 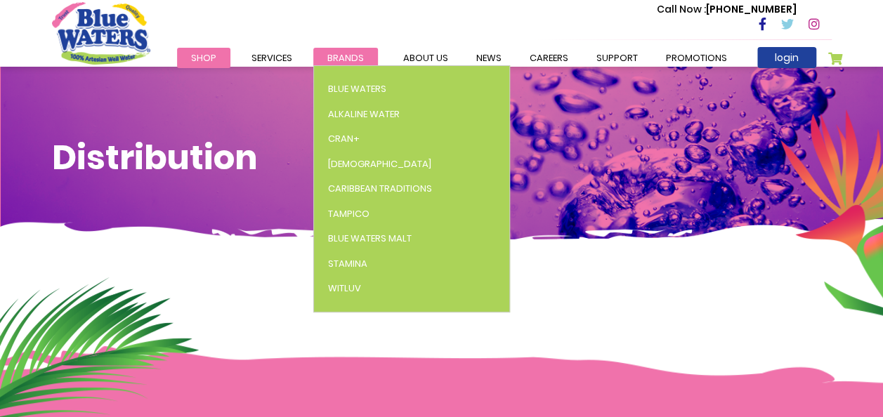 What do you see at coordinates (380, 188) in the screenshot?
I see `span: Caribbean Traditions` at bounding box center [380, 188].